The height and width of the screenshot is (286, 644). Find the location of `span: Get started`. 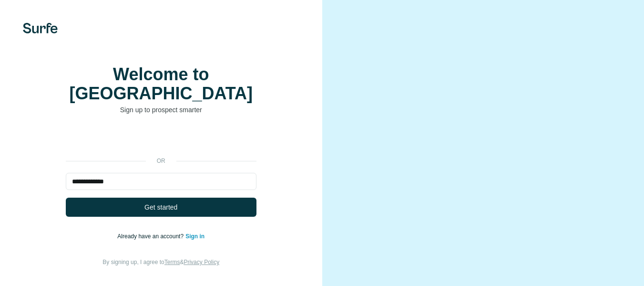

span: Get started is located at coordinates (160, 207).